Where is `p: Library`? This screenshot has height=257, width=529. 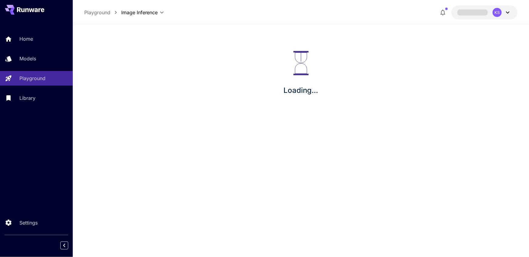
p: Library is located at coordinates (27, 98).